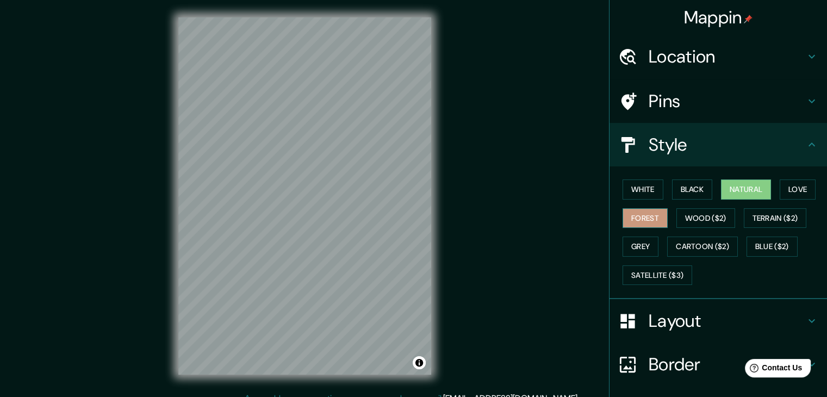 This screenshot has height=397, width=827. What do you see at coordinates (645, 218) in the screenshot?
I see `button: Forest` at bounding box center [645, 218].